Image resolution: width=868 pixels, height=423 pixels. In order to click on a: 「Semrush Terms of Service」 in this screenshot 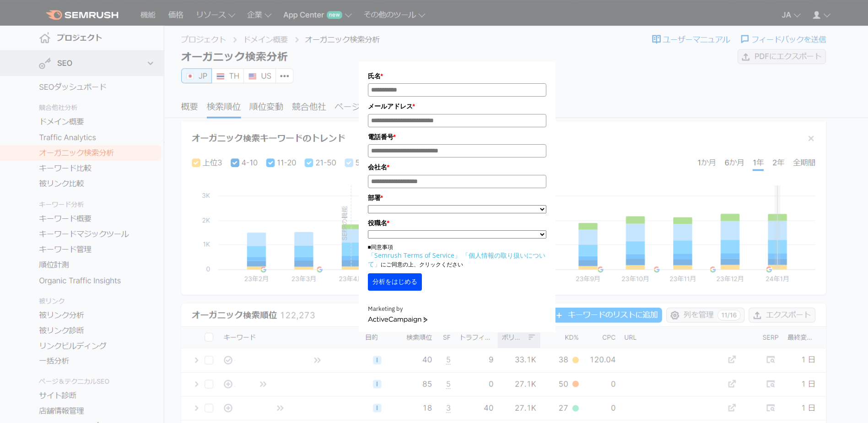, I will do `click(414, 255)`.